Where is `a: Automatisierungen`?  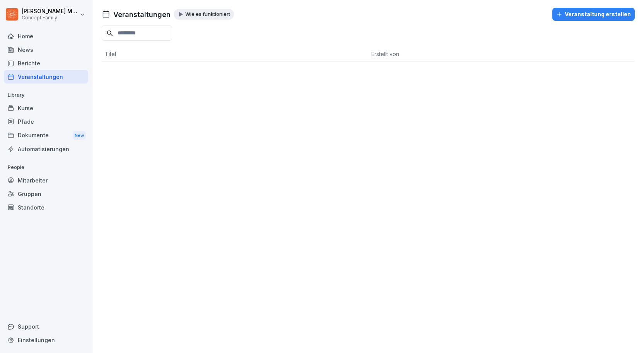 a: Automatisierungen is located at coordinates (46, 149).